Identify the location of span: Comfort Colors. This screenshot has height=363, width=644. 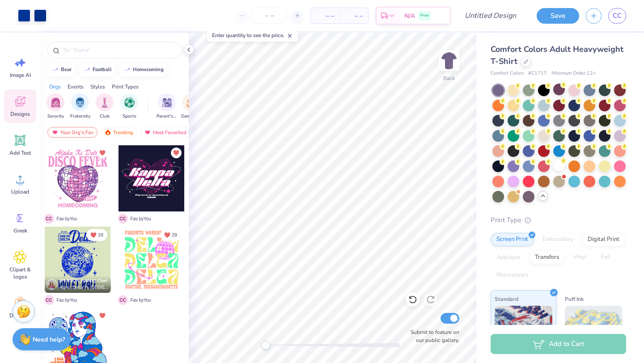
(507, 73).